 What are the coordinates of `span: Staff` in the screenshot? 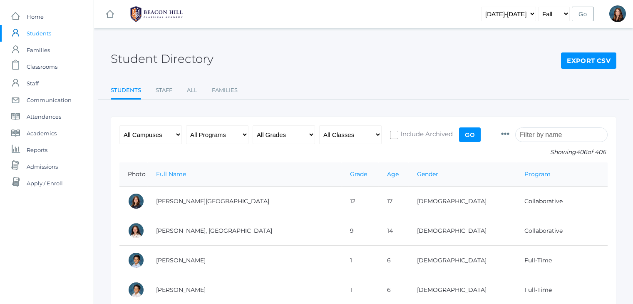 It's located at (32, 83).